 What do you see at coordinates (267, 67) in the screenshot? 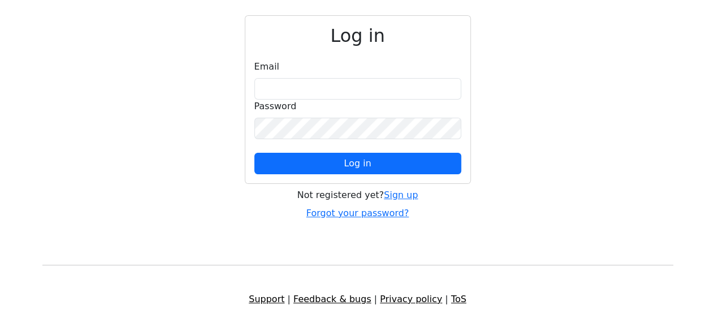
I see `label: Email` at bounding box center [267, 67].